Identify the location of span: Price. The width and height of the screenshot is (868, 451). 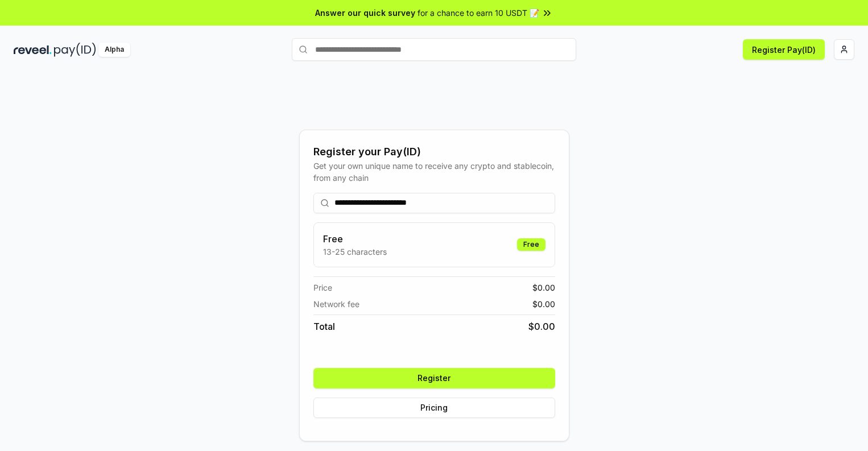
(322, 287).